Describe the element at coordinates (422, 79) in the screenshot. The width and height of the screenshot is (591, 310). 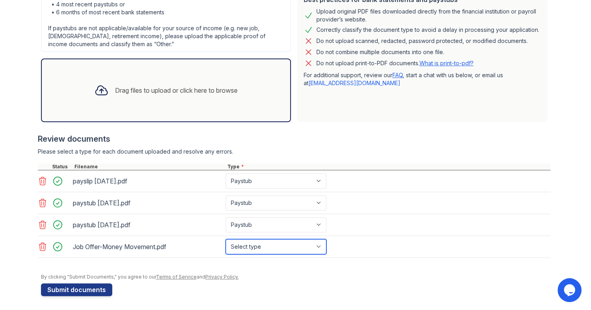
I see `p: For additional support, review our , start a chat with us below, or email us at` at that location.